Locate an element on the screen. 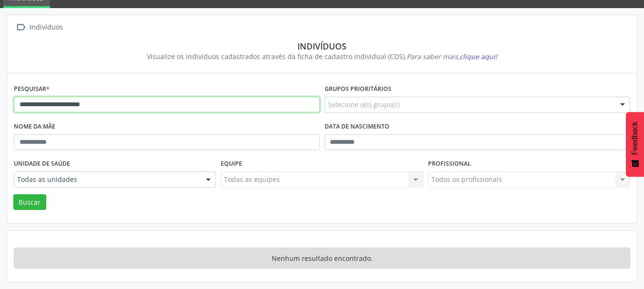 The width and height of the screenshot is (644, 289). i: Para saber mais, is located at coordinates (452, 56).